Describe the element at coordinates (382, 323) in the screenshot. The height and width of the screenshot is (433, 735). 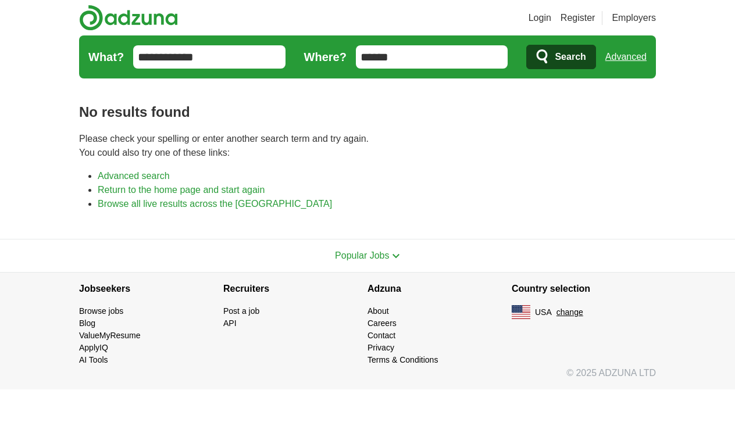
I see `a: Careers` at that location.